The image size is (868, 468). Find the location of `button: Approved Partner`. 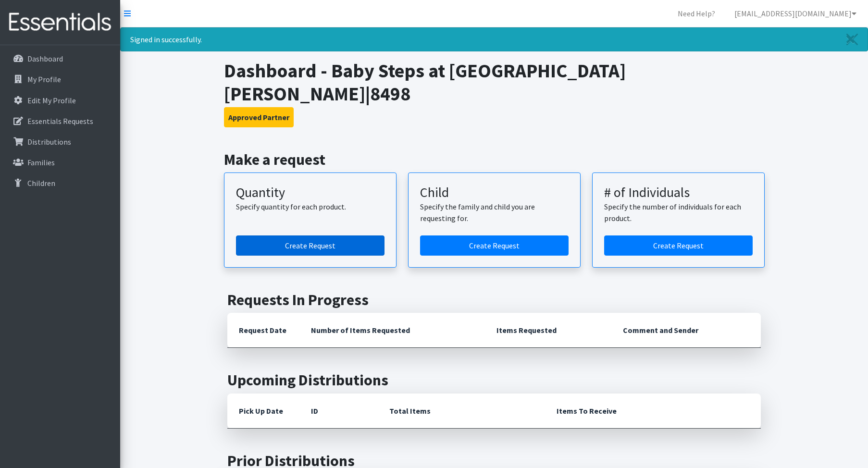

button: Approved Partner is located at coordinates (259, 117).